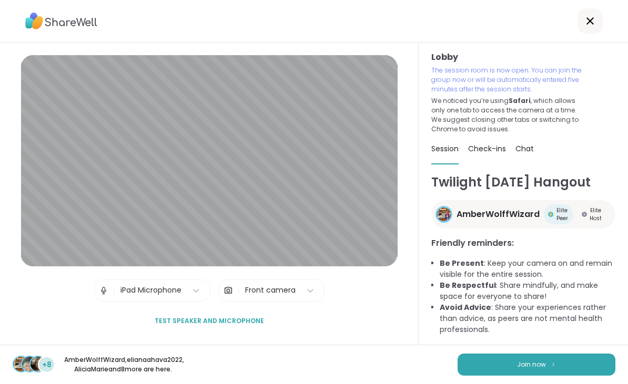 The width and height of the screenshot is (628, 384). What do you see at coordinates (209, 321) in the screenshot?
I see `button: Test speaker and microphone` at bounding box center [209, 321].